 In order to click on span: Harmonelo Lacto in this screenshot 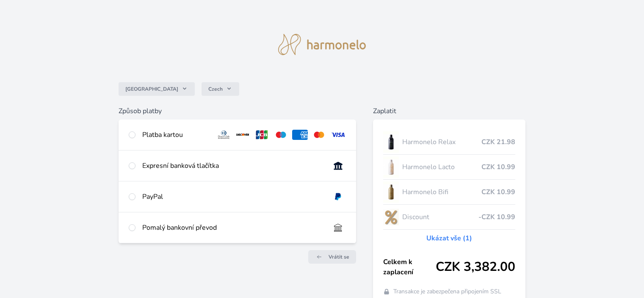, I will do `click(442, 167)`.